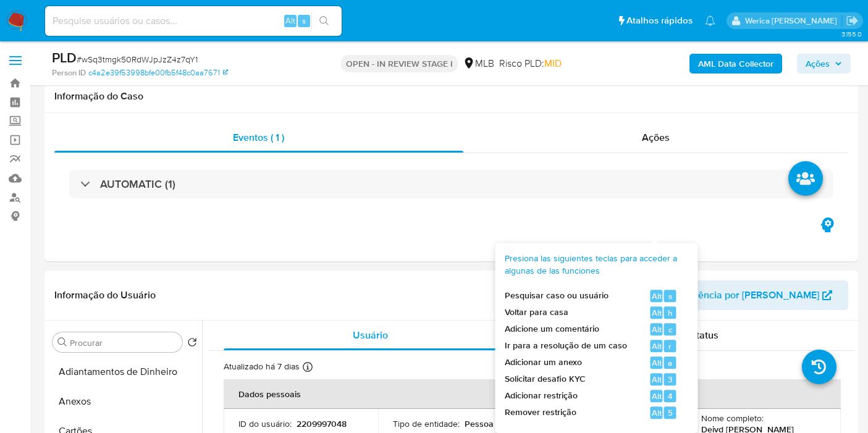 Image resolution: width=868 pixels, height=433 pixels. I want to click on span: # wSq3tmgk50RdWJpJzZ4z7qY1, so click(137, 60).